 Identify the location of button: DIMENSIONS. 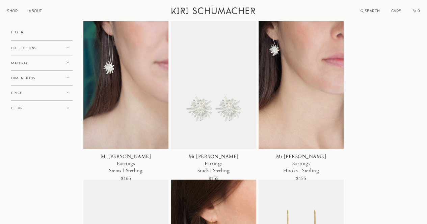
(41, 78).